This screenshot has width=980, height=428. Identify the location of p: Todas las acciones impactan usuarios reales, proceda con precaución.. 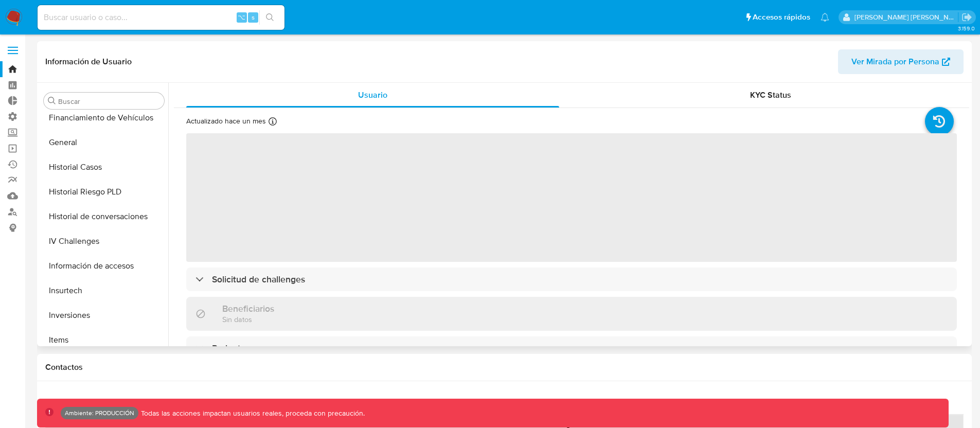
(252, 413).